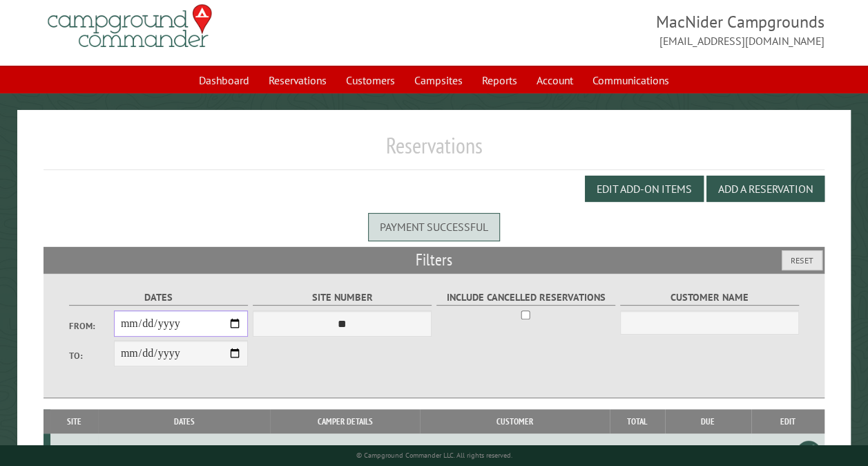 The image size is (868, 466). Describe the element at coordinates (765, 188) in the screenshot. I see `button: Add a Reservation` at that location.